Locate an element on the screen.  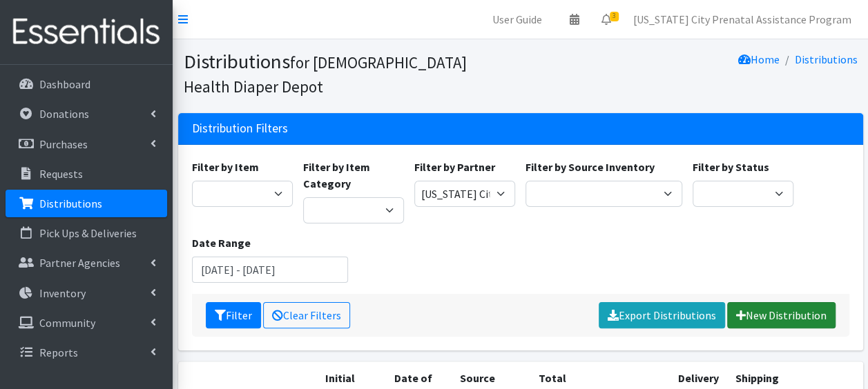
p: Dashboard is located at coordinates (65, 84).